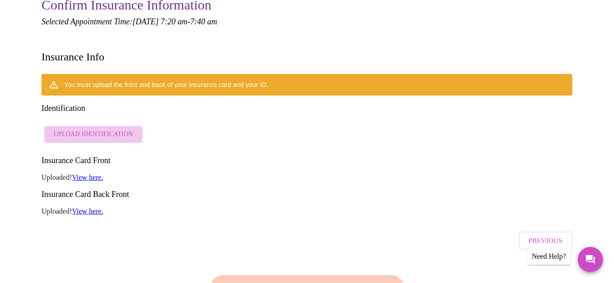 This screenshot has width=614, height=283. I want to click on h3: Identification, so click(307, 108).